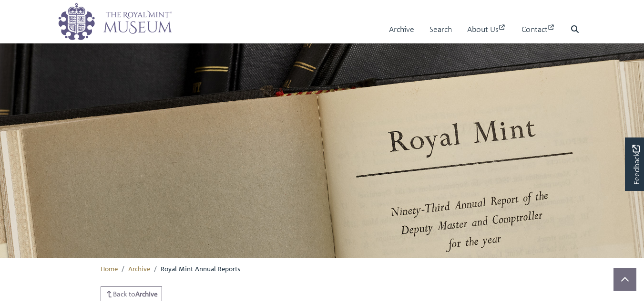 The image size is (644, 306). What do you see at coordinates (440, 29) in the screenshot?
I see `a: Search` at bounding box center [440, 29].